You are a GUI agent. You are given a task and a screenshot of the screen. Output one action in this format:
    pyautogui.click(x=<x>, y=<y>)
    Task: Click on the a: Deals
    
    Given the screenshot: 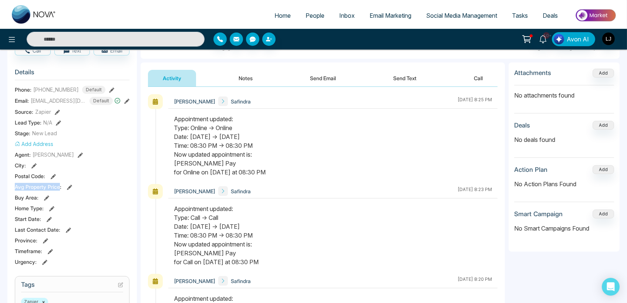 What is the action you would take?
    pyautogui.click(x=550, y=16)
    